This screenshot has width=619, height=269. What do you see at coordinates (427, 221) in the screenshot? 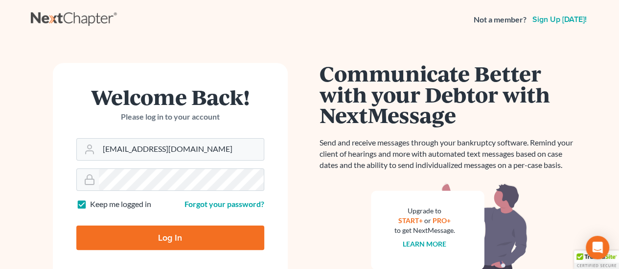
I see `span: or` at bounding box center [427, 221].